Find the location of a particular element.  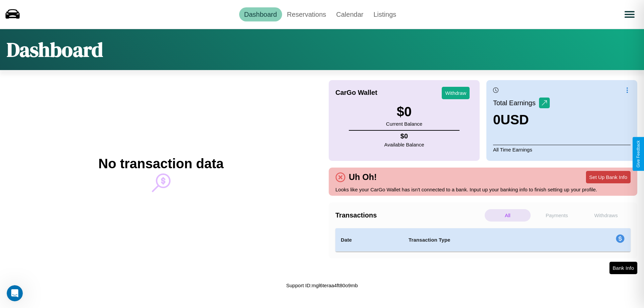

button: Set Up Bank Info is located at coordinates (609, 177).